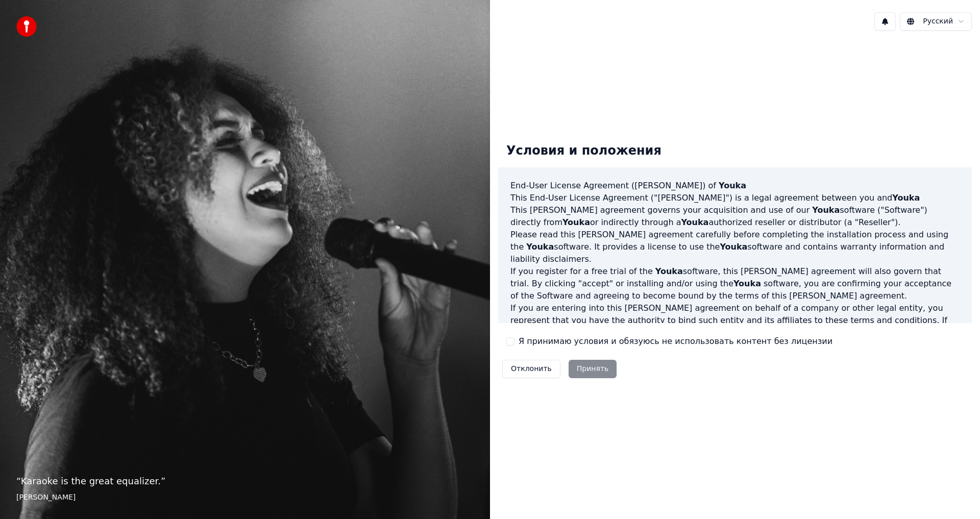  Describe the element at coordinates (531, 369) in the screenshot. I see `button: Отклонить` at that location.